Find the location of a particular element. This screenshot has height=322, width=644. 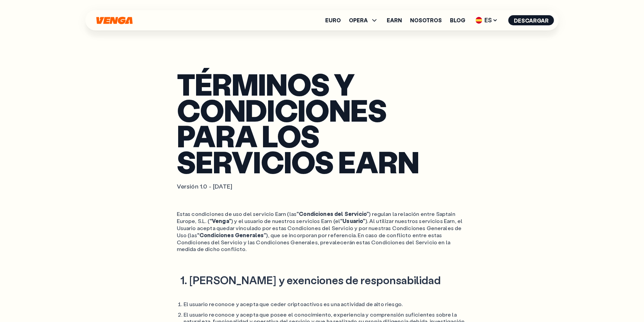

a: Descargar is located at coordinates (531, 21).